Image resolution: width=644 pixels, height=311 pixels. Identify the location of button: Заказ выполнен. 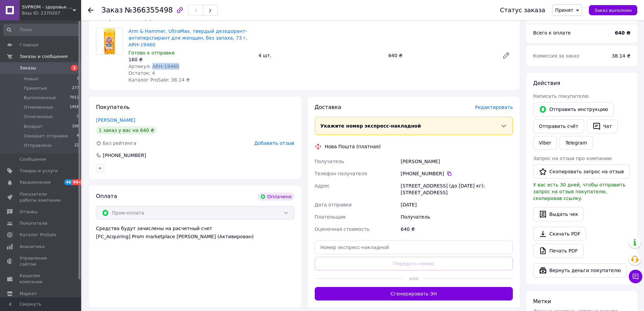
(613, 10).